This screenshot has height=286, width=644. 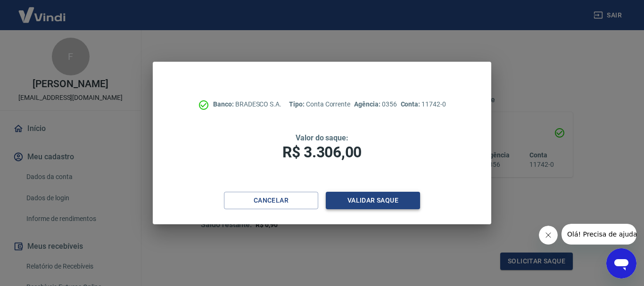 What do you see at coordinates (297, 104) in the screenshot?
I see `span: Tipo:` at bounding box center [297, 104].